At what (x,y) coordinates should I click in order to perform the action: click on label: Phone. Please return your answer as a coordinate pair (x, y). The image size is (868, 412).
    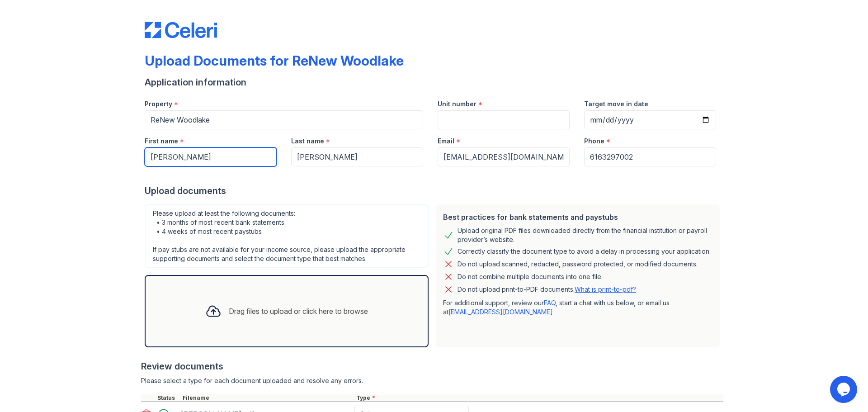
    Looking at the image, I should click on (594, 141).